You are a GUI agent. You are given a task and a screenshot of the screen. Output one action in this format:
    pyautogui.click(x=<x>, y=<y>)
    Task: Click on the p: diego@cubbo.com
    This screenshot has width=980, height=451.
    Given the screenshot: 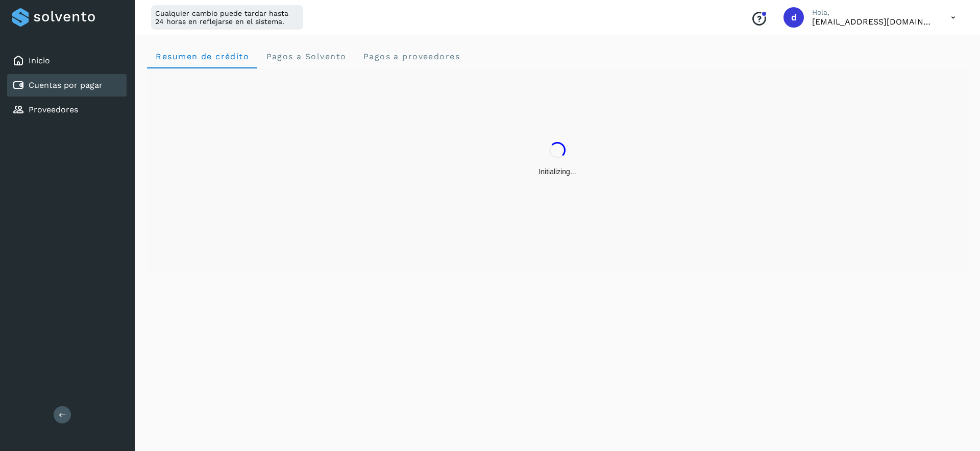 What is the action you would take?
    pyautogui.click(x=873, y=21)
    